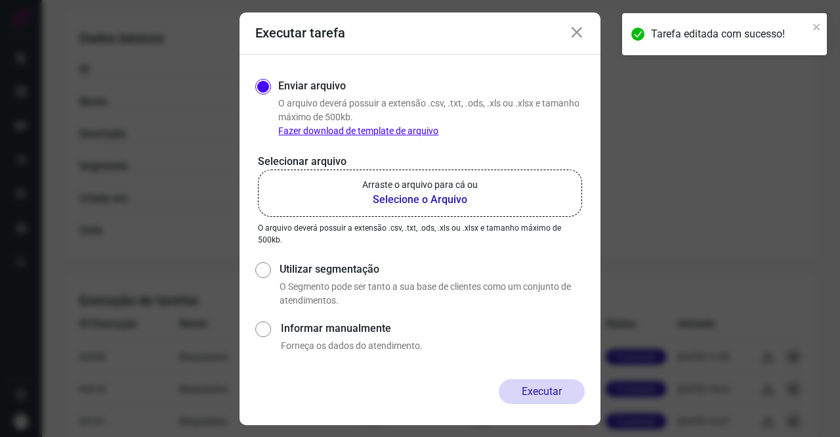 The width and height of the screenshot is (840, 437). Describe the element at coordinates (730, 34) in the screenshot. I see `div: Tarefa editada com sucesso!` at that location.